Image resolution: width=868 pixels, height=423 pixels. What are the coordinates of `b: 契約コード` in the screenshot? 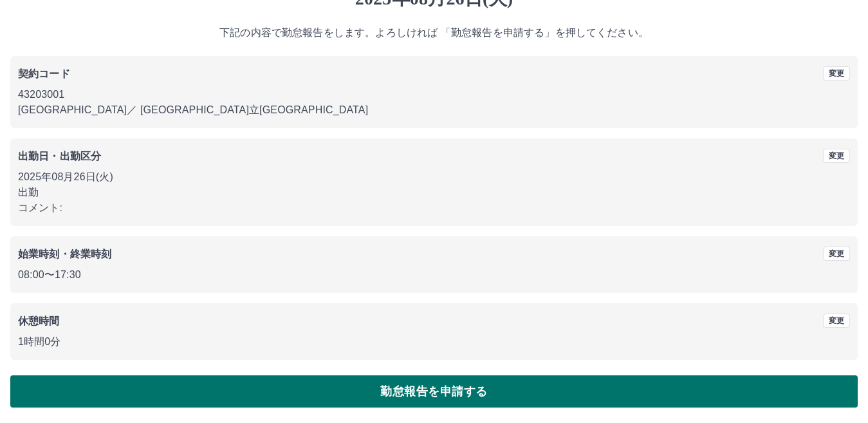 It's located at (44, 73).